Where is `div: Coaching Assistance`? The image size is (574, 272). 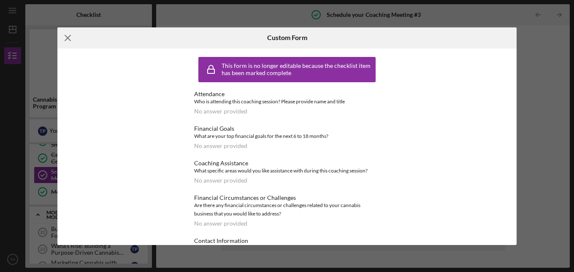 div: Coaching Assistance is located at coordinates (287, 163).